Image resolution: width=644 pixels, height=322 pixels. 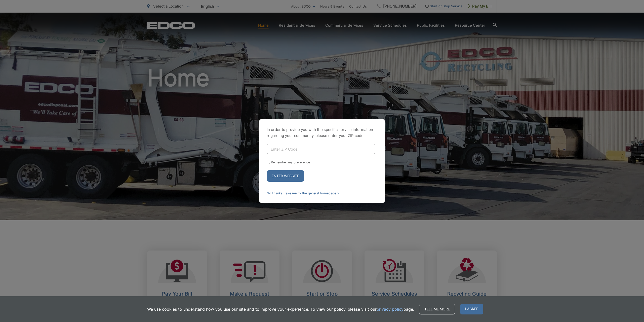 What do you see at coordinates (437, 309) in the screenshot?
I see `a: Tell me more` at bounding box center [437, 309].